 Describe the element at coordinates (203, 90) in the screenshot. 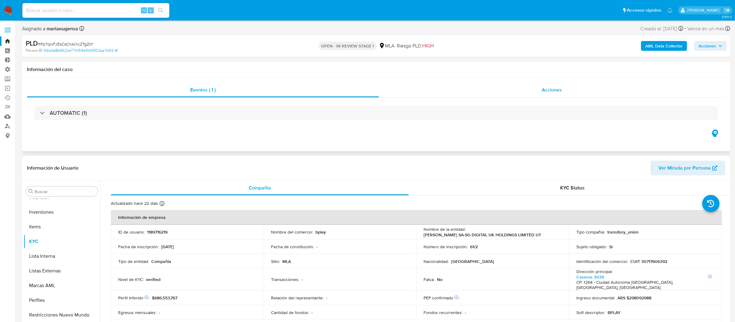

I see `span: Eventos ( 1 )` at that location.